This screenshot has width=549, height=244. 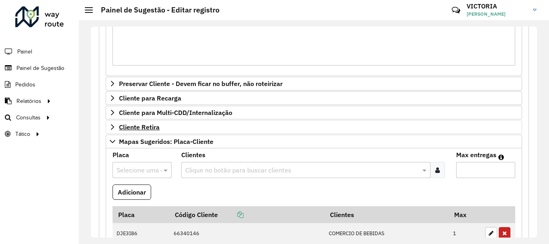 I want to click on em: Máximo de clientes que serão colocados na mesma rota com os clientes informados, so click(x=501, y=157).